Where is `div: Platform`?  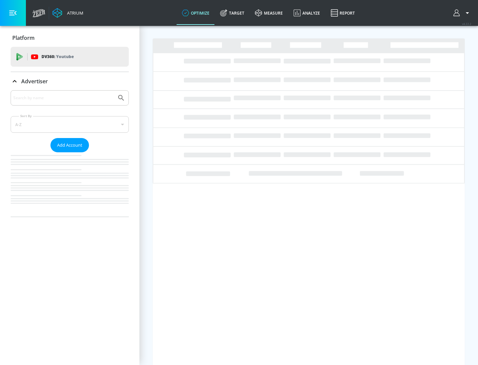 div: Platform is located at coordinates (70, 38).